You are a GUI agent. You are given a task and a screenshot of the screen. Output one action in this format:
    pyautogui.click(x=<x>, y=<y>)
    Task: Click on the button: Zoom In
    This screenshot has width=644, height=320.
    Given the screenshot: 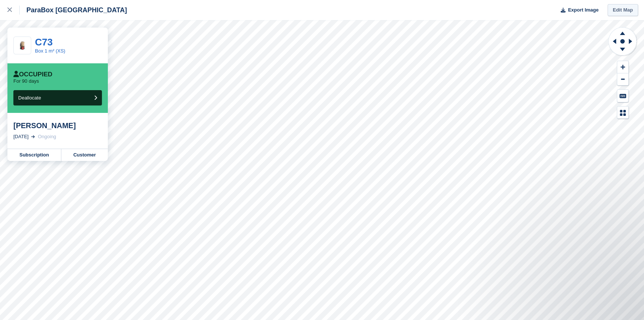 What is the action you would take?
    pyautogui.click(x=623, y=67)
    